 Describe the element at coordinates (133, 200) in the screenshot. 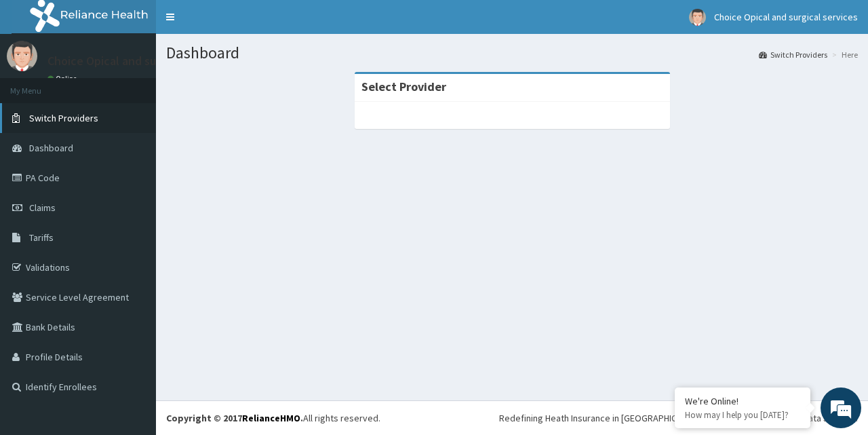

I see `span: We're online!` at that location.